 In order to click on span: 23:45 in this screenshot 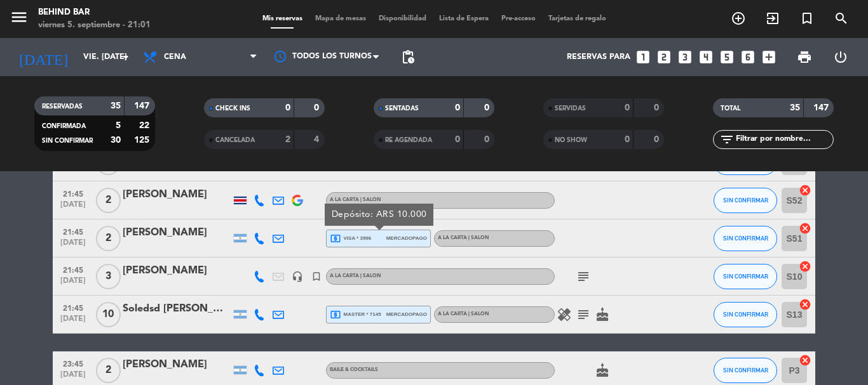, I will do `click(73, 363)`.